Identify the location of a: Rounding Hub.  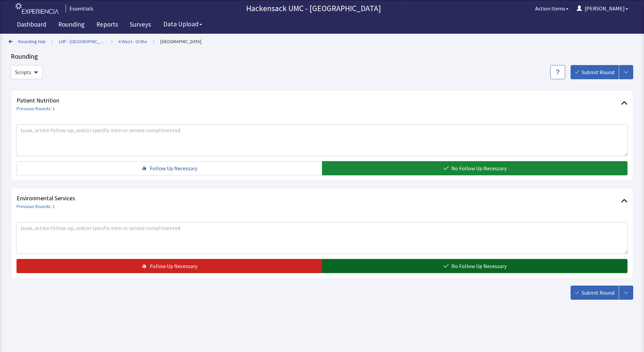
(32, 42).